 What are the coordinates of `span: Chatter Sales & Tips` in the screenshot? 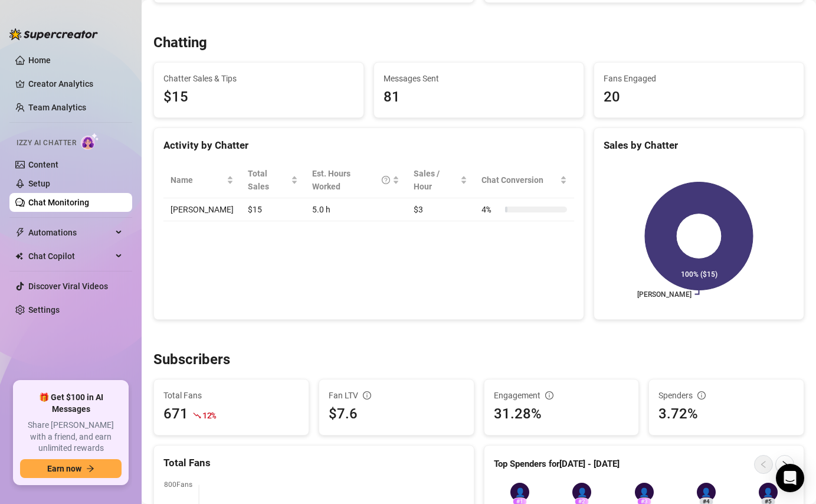 It's located at (258, 78).